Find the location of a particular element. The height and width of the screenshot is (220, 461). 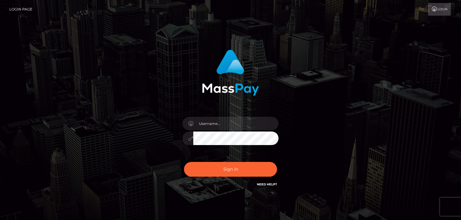

input: Username... is located at coordinates (236, 123).